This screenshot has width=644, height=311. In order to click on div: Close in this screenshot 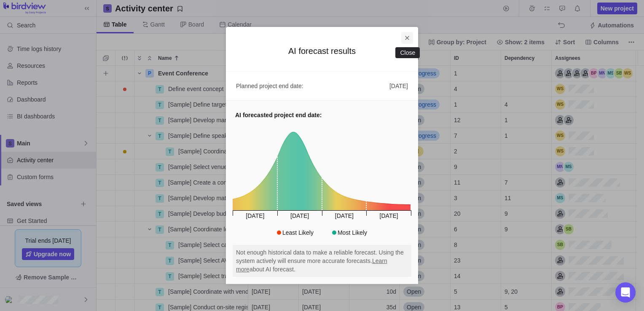, I will do `click(408, 53)`.